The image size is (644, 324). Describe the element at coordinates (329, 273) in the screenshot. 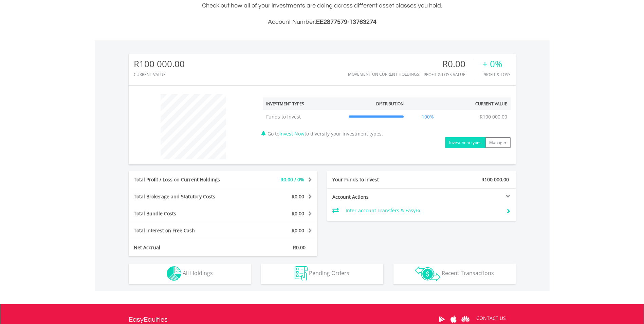

I see `span: Pending Orders` at that location.